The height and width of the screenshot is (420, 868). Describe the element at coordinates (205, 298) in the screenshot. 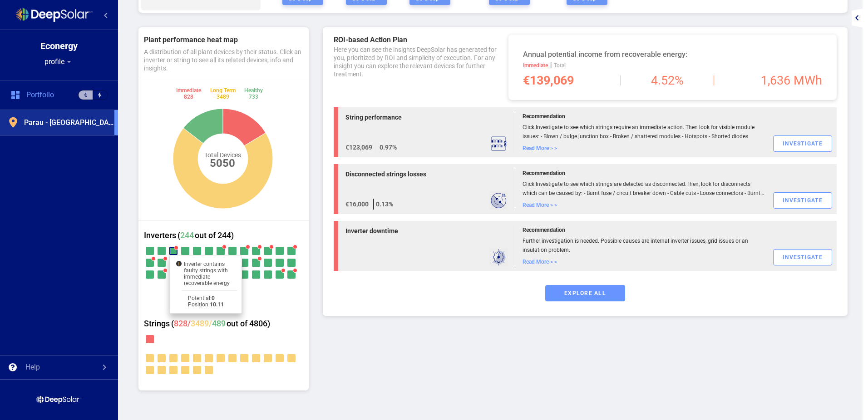

I see `div: Potential:` at that location.